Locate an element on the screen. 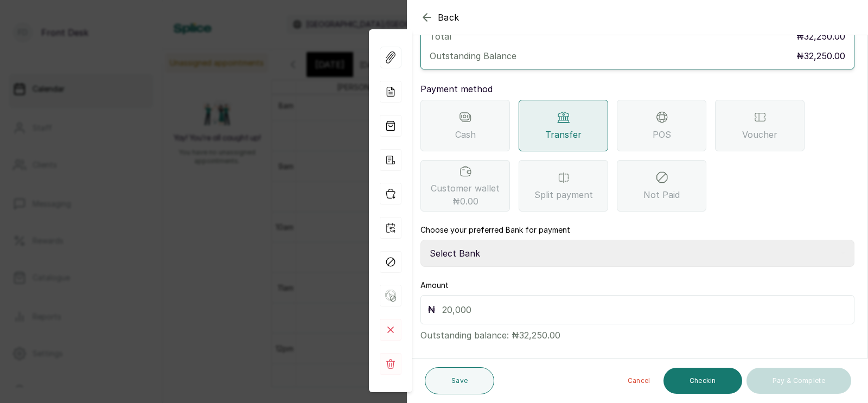 This screenshot has height=403, width=868. label: Amount is located at coordinates (434, 285).